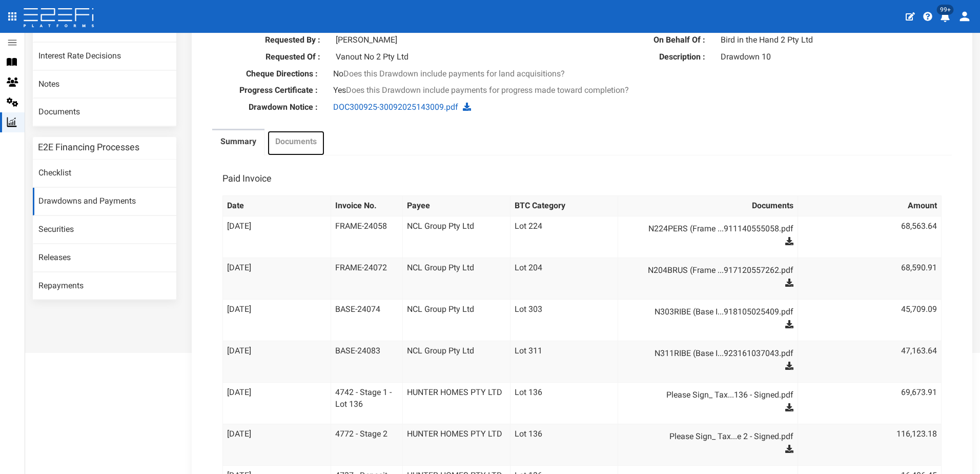 Image resolution: width=980 pixels, height=474 pixels. What do you see at coordinates (266, 40) in the screenshot?
I see `label: Requested By :` at bounding box center [266, 40].